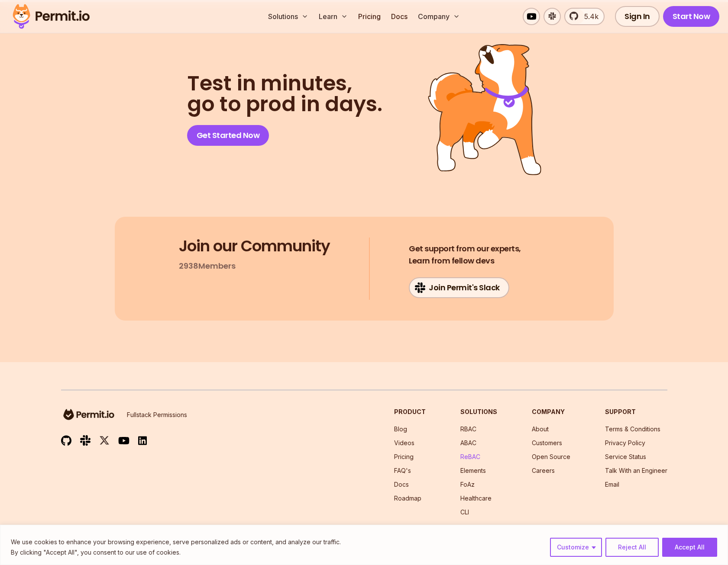 This screenshot has height=565, width=728. What do you see at coordinates (404, 443) in the screenshot?
I see `a: Videos` at bounding box center [404, 443].